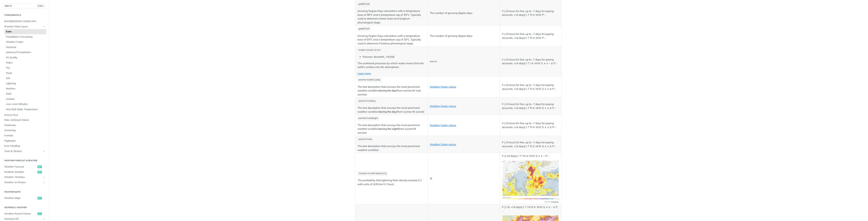 The width and height of the screenshot is (868, 221). I want to click on span: weatherCodeNight, so click(368, 118).